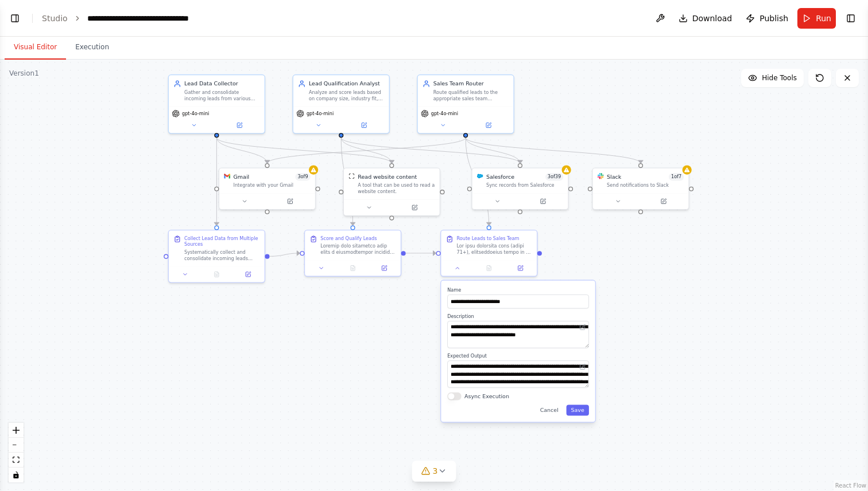 Image resolution: width=868 pixels, height=491 pixels. Describe the element at coordinates (500, 177) in the screenshot. I see `div: Salesforce` at that location.